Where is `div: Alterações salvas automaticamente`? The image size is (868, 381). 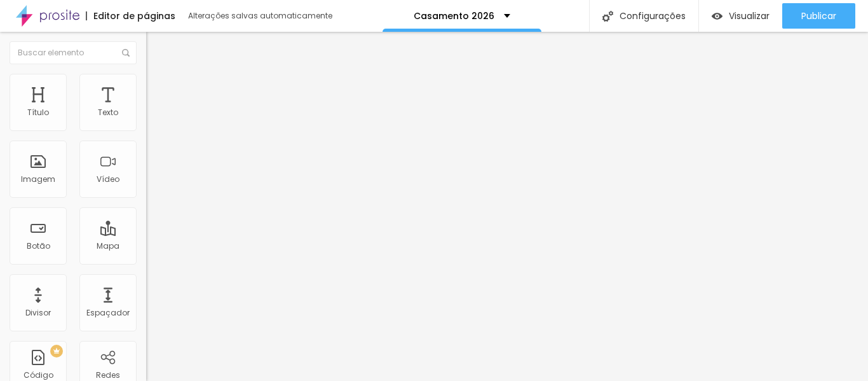
div: Alterações salvas automaticamente is located at coordinates (262, 16).